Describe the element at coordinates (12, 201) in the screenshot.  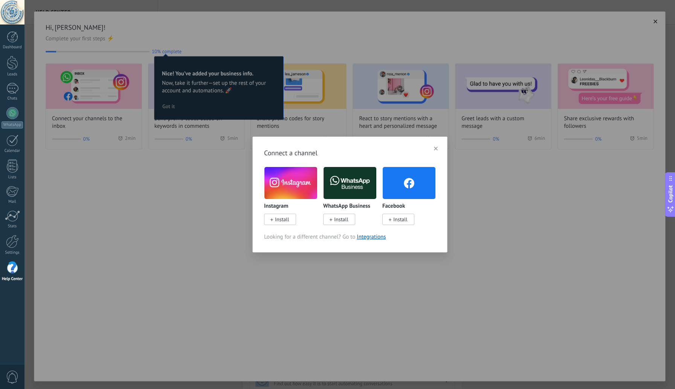
I see `div: Mail` at that location.